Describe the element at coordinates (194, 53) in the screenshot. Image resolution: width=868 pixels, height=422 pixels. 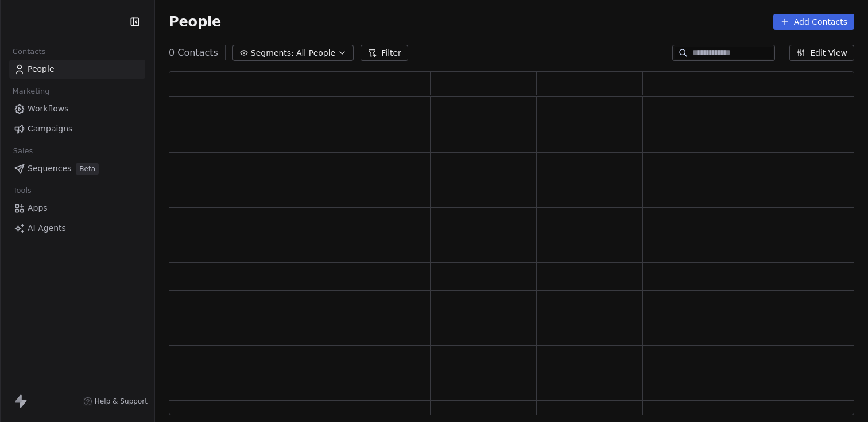
I see `span: 0 Contacts` at that location.